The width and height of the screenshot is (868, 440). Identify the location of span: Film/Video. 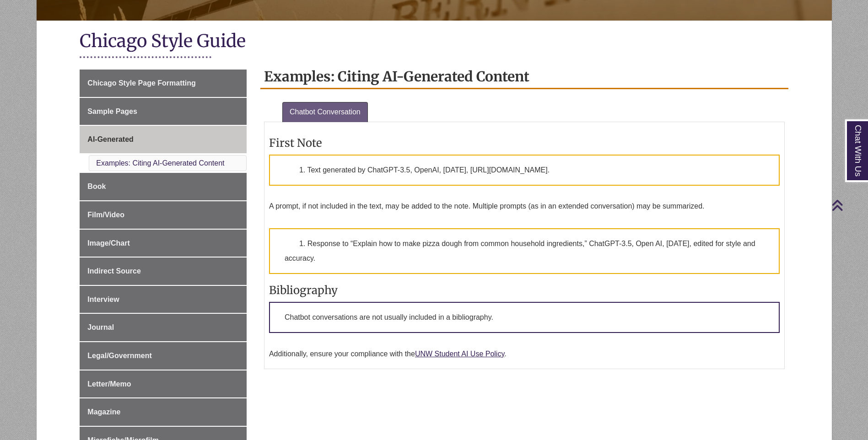
(105, 215).